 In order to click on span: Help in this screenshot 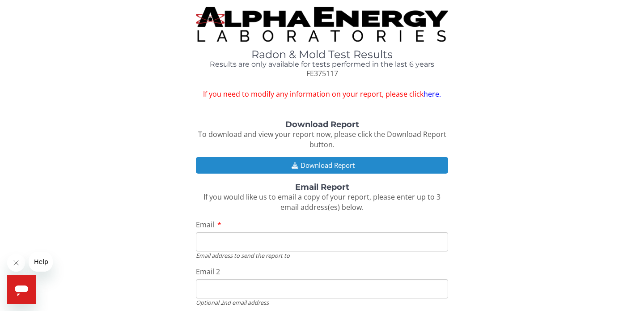, I will do `click(12, 9)`.